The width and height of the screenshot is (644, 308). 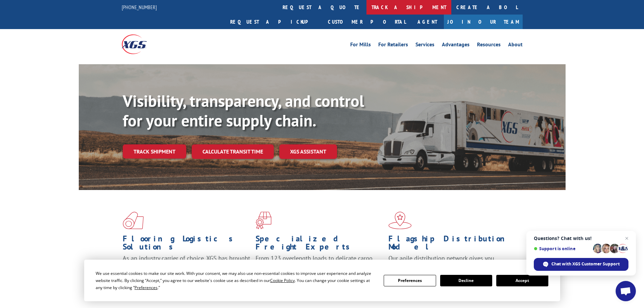 I want to click on div: Chat with XGS Customer Support, so click(x=581, y=264).